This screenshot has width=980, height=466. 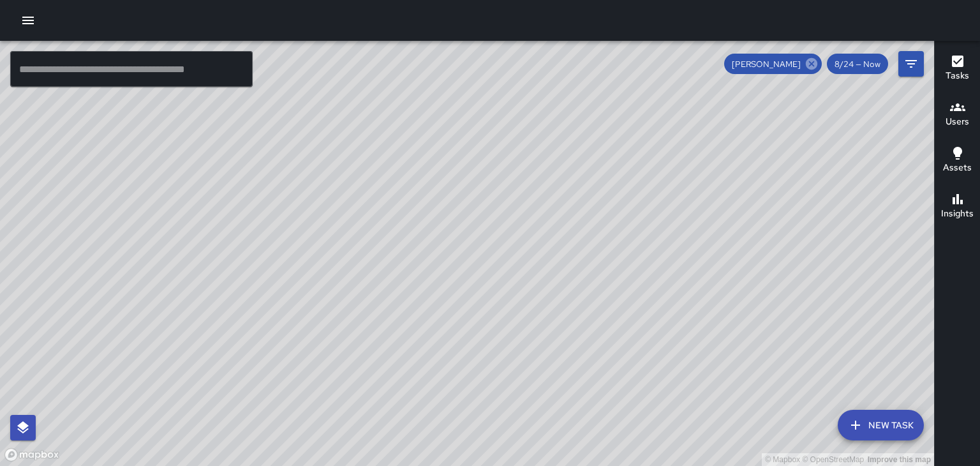 What do you see at coordinates (957, 69) in the screenshot?
I see `button: Tasks` at bounding box center [957, 69].